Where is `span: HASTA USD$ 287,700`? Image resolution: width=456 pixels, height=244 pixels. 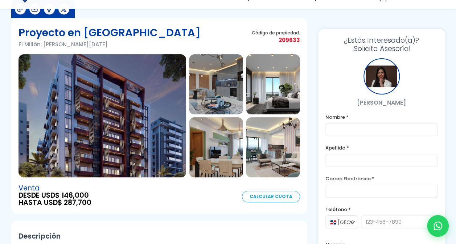
span: HASTA USD$ 287,700 is located at coordinates (55, 203).